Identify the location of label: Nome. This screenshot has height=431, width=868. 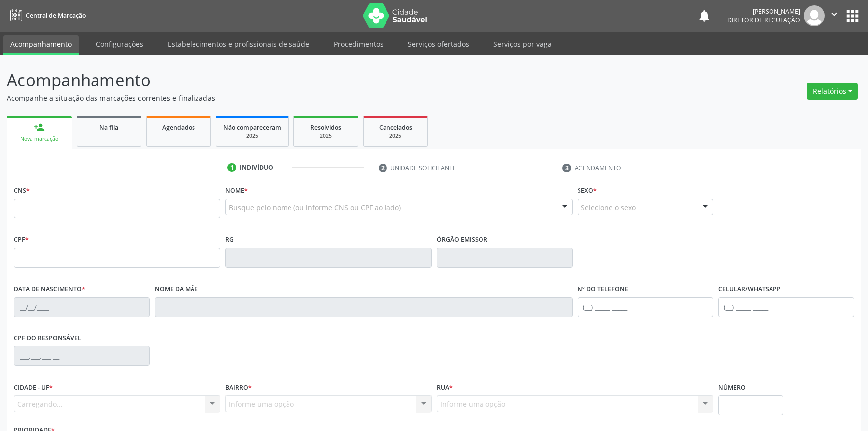
(236, 190).